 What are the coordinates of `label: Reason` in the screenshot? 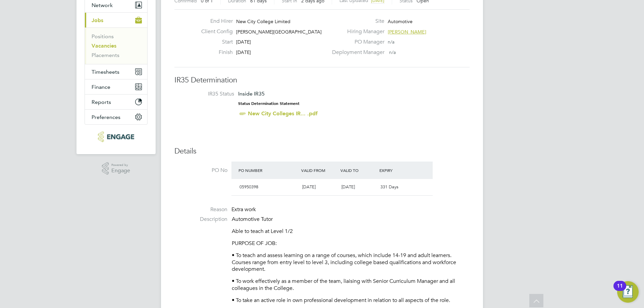 It's located at (201, 210).